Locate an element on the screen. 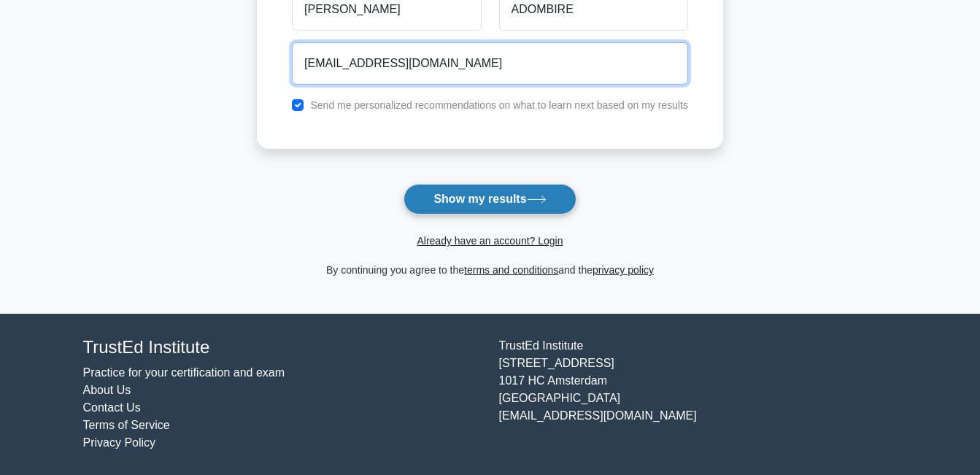  a: Practice for your certification and exam is located at coordinates (184, 372).